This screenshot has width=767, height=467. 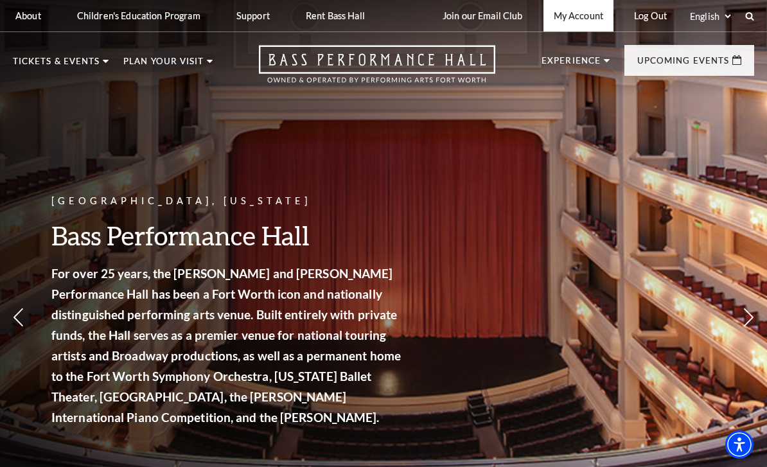 I want to click on h3: Bass Performance Hall, so click(x=228, y=235).